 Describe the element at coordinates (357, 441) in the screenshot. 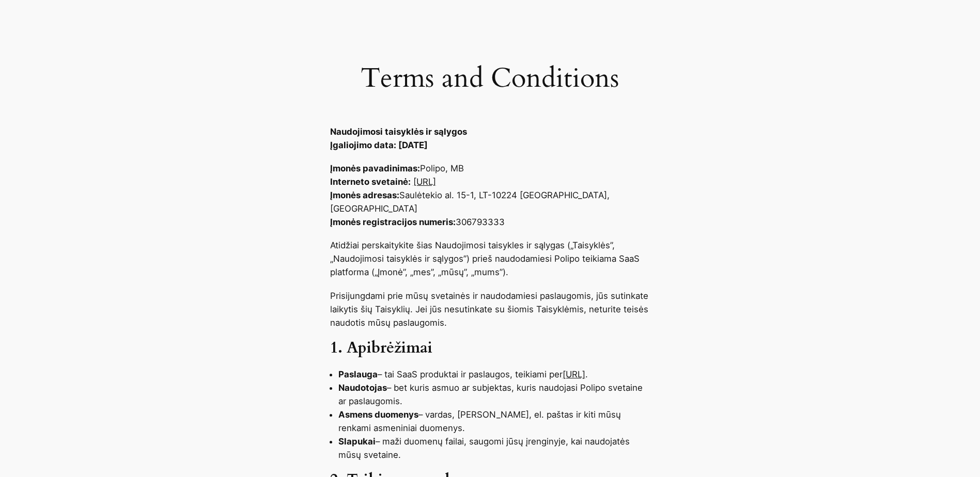

I see `strong: Slapukai` at that location.